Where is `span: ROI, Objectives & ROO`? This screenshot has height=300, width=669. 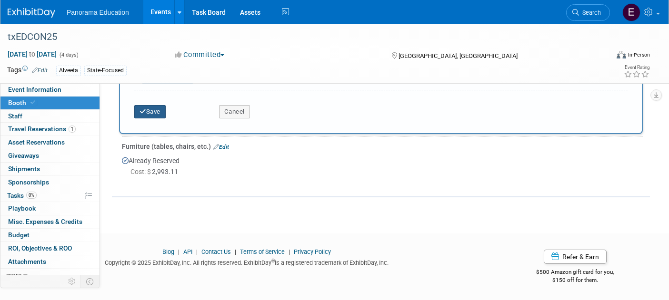
span: ROI, Objectives & ROO is located at coordinates (40, 248).